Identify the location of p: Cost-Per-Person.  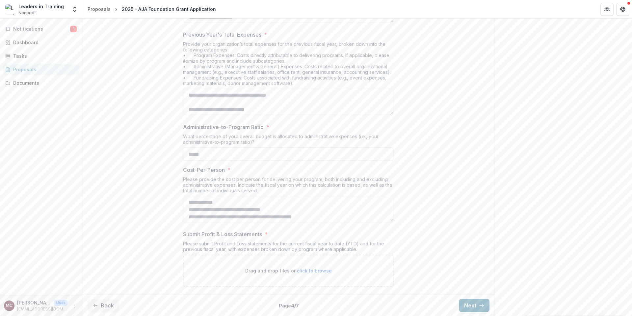
(204, 170).